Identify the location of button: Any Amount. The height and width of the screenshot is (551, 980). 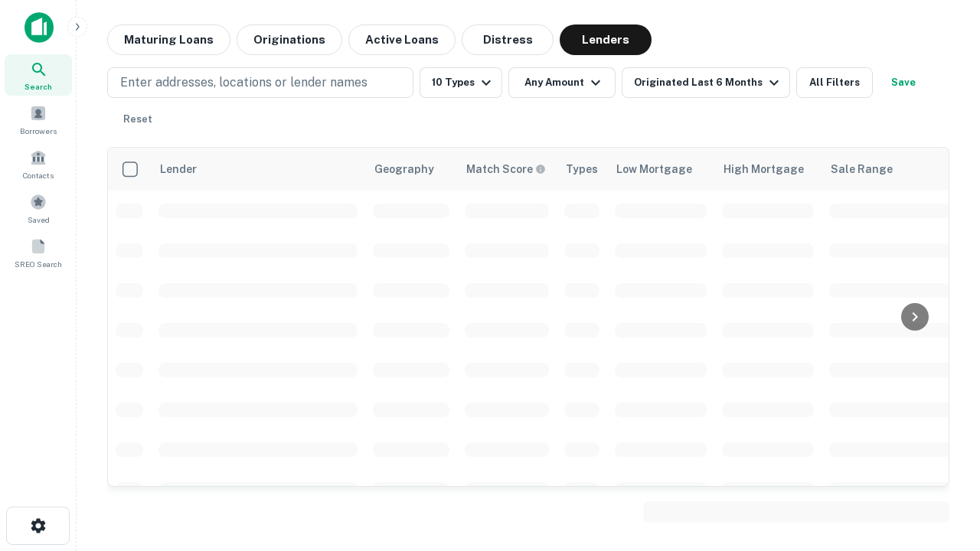
(562, 82).